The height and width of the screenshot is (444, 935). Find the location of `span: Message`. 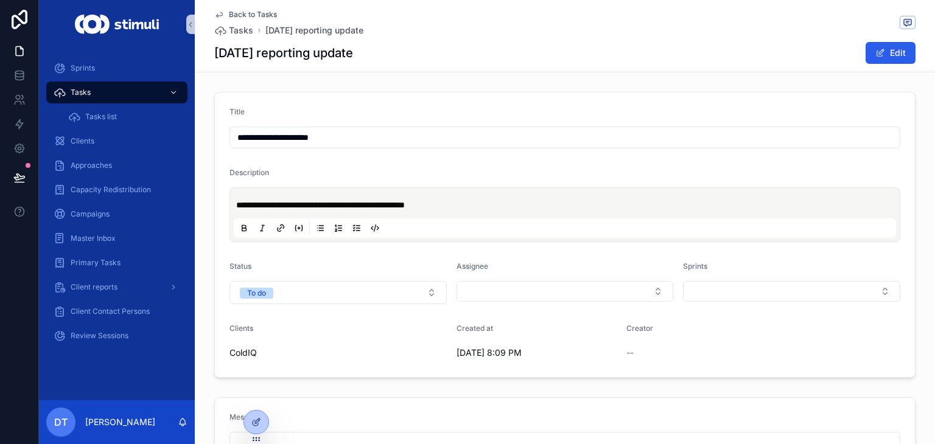

span: Message is located at coordinates (245, 417).